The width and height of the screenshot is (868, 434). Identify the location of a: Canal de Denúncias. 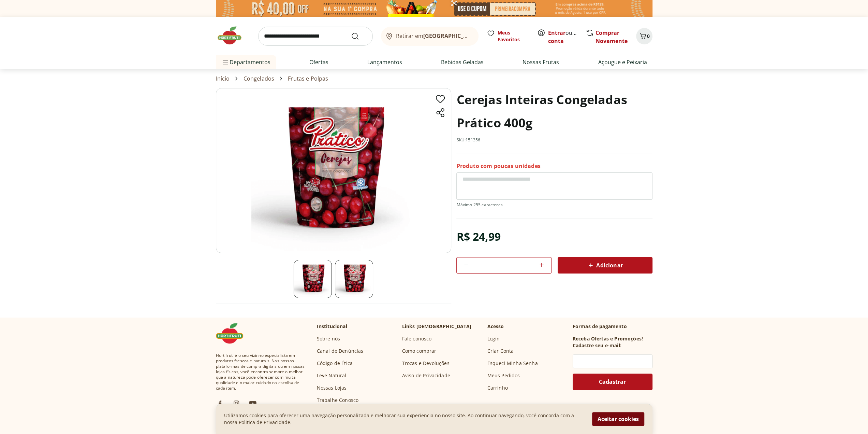
(340, 351).